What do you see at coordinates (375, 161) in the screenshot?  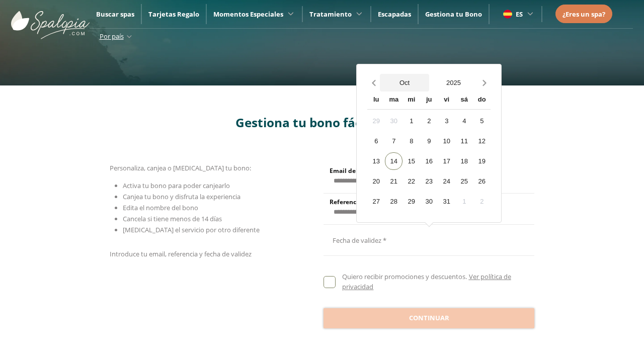 I see `div: 13` at bounding box center [375, 161].